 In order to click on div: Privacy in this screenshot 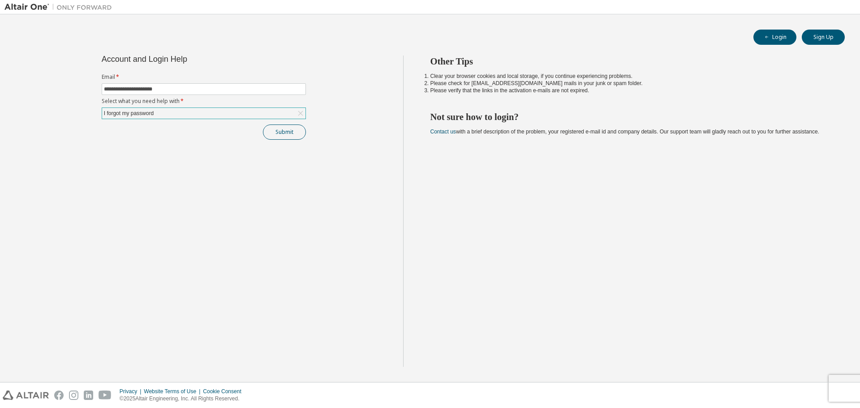, I will do `click(132, 392)`.